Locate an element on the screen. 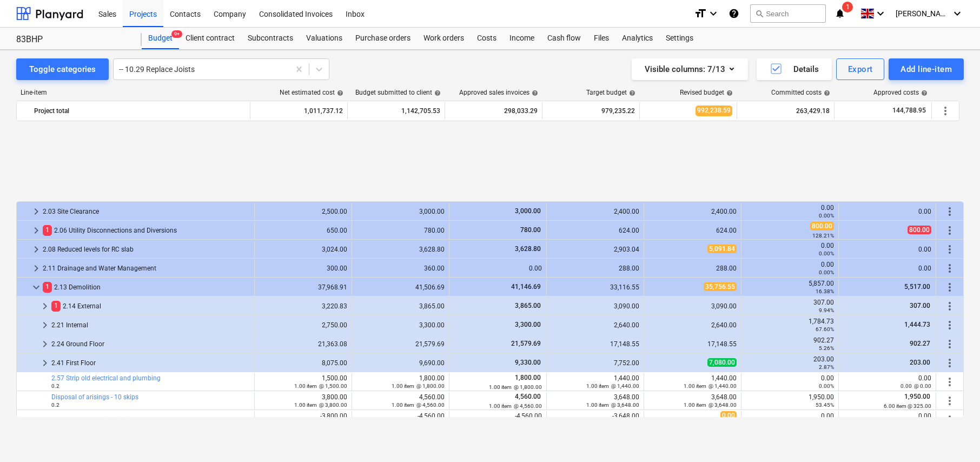 Image resolution: width=980 pixels, height=462 pixels. div: 17,148.55 is located at coordinates (692, 344).